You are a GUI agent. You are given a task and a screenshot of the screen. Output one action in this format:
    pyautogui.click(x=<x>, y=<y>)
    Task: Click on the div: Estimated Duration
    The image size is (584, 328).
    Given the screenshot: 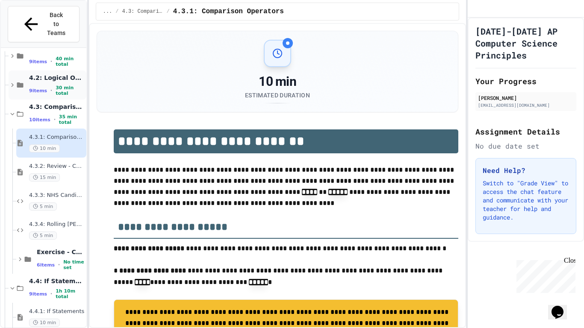 What is the action you would take?
    pyautogui.click(x=278, y=95)
    